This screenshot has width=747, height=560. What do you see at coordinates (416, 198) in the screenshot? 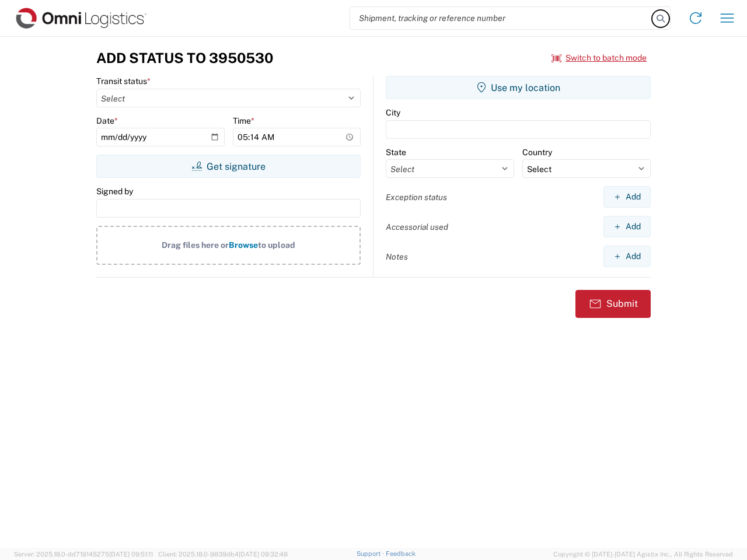
I see `label: Exception status` at bounding box center [416, 198].